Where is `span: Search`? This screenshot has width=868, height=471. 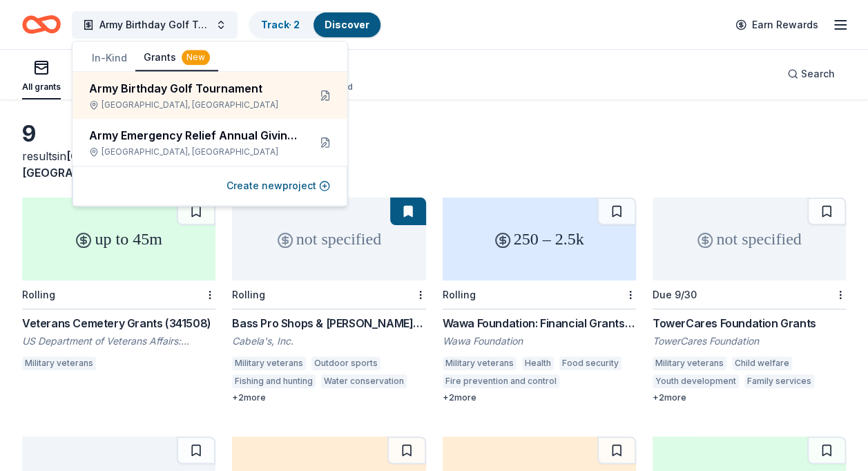 span: Search is located at coordinates (818, 74).